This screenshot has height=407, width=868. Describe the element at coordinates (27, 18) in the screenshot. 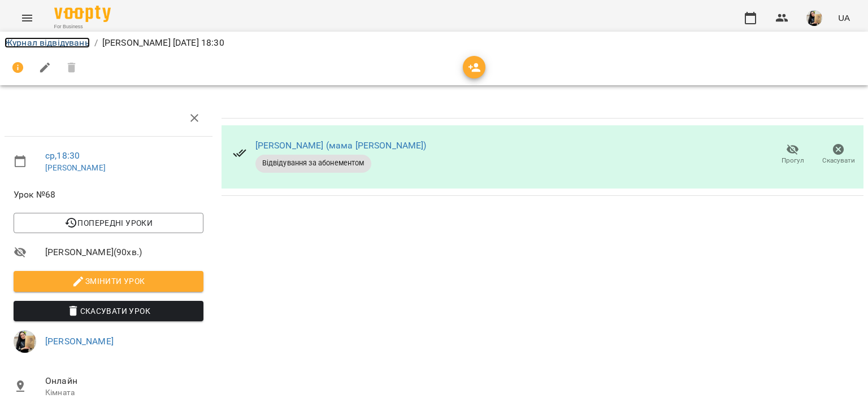

I see `button: Menu` at that location.